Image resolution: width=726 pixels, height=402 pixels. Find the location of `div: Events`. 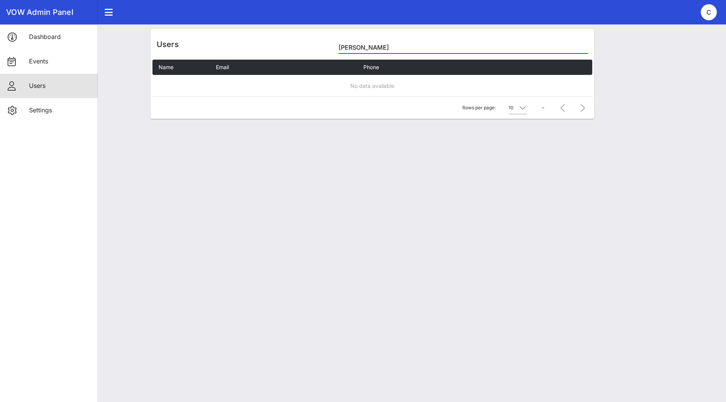

div: Events is located at coordinates (60, 61).